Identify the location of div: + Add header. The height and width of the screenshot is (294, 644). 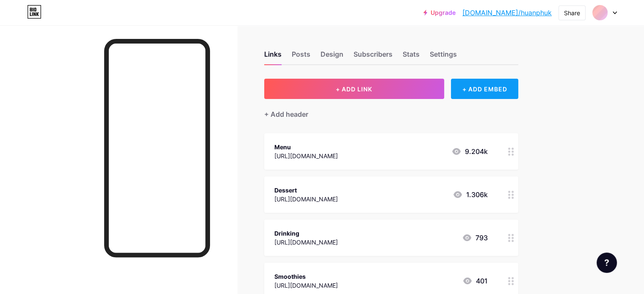
(286, 114).